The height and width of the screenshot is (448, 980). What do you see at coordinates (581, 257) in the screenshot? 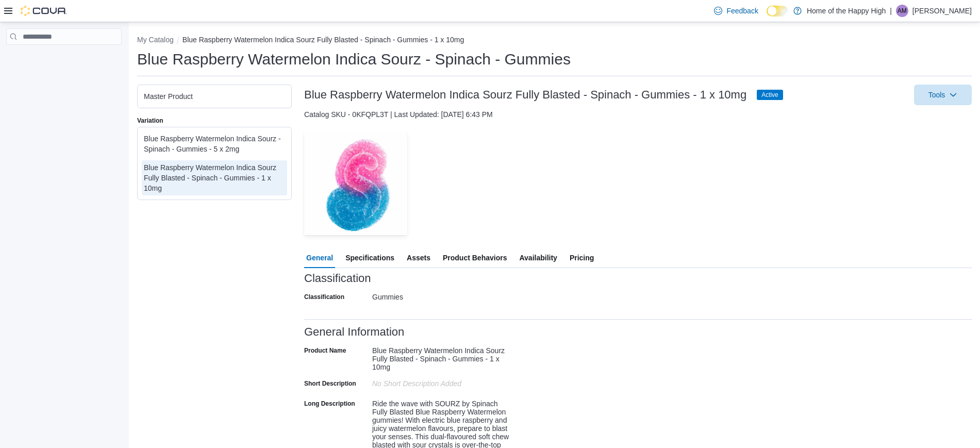
I see `span: Pricing` at bounding box center [581, 257].